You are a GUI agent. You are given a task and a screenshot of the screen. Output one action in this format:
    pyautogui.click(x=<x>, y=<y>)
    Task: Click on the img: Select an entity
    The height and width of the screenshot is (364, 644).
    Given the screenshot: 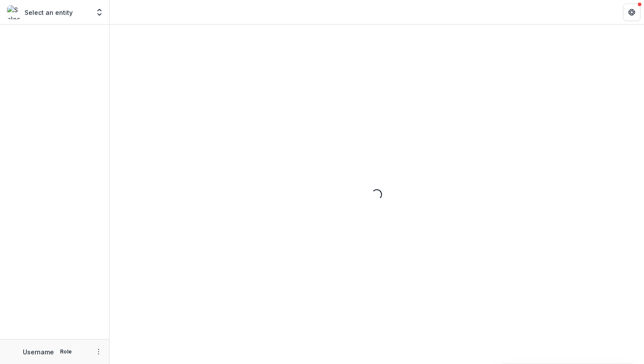 What is the action you would take?
    pyautogui.click(x=14, y=12)
    